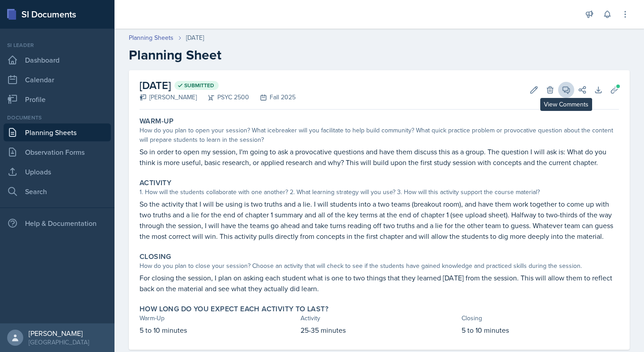 The width and height of the screenshot is (644, 352). I want to click on p: So the activity that I will be using is two truths and a lie. I will students into a two teams (b..., so click(379, 220).